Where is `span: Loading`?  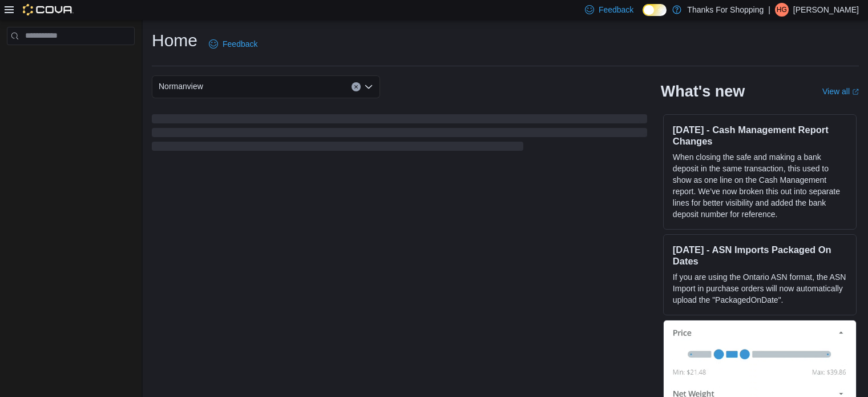 span: Loading is located at coordinates (399, 135).